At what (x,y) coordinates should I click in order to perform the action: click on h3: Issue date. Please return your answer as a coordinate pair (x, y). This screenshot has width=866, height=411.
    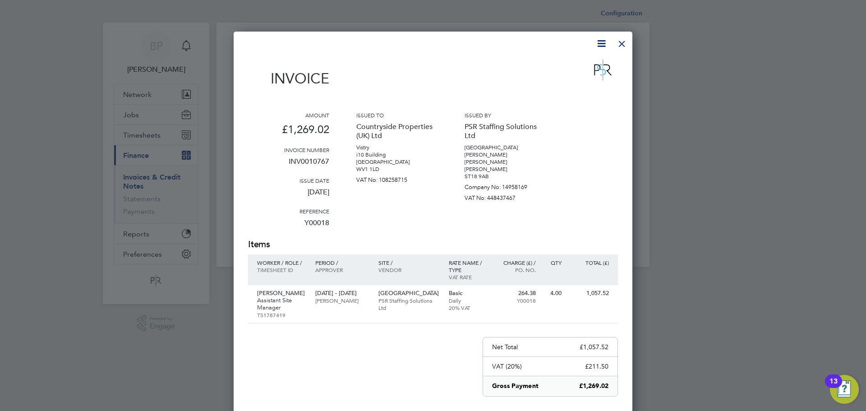
    Looking at the image, I should click on (289, 180).